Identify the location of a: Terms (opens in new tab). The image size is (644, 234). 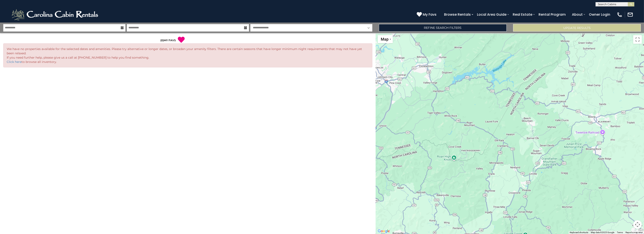
(620, 232).